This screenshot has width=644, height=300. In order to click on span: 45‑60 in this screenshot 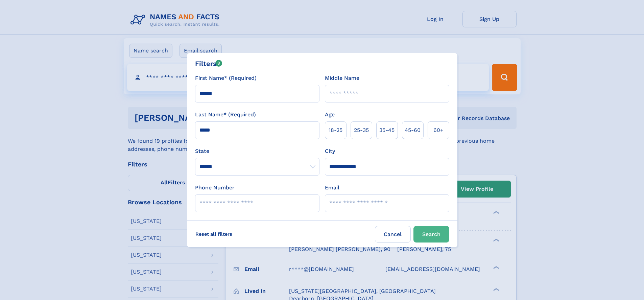, I will do `click(412, 130)`.